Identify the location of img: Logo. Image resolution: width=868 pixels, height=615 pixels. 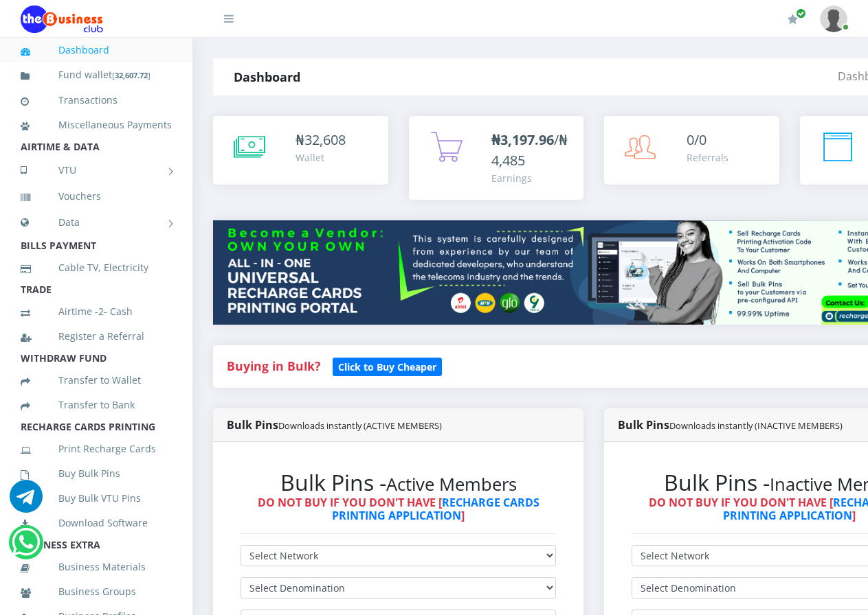
(62, 19).